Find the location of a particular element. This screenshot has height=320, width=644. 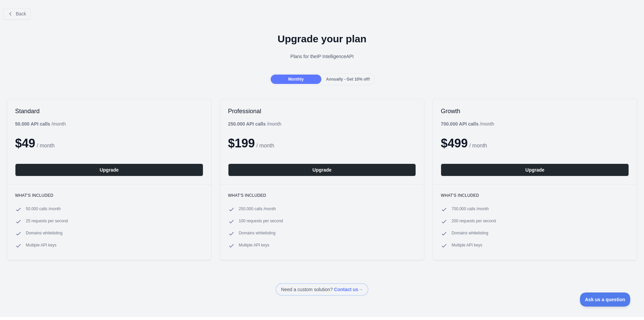

h2: Professional is located at coordinates (322, 111).